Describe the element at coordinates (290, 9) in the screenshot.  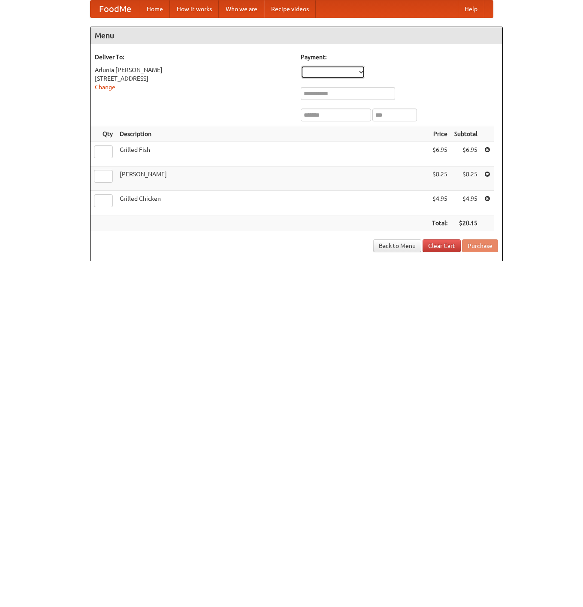
I see `a: Recipe videos` at that location.